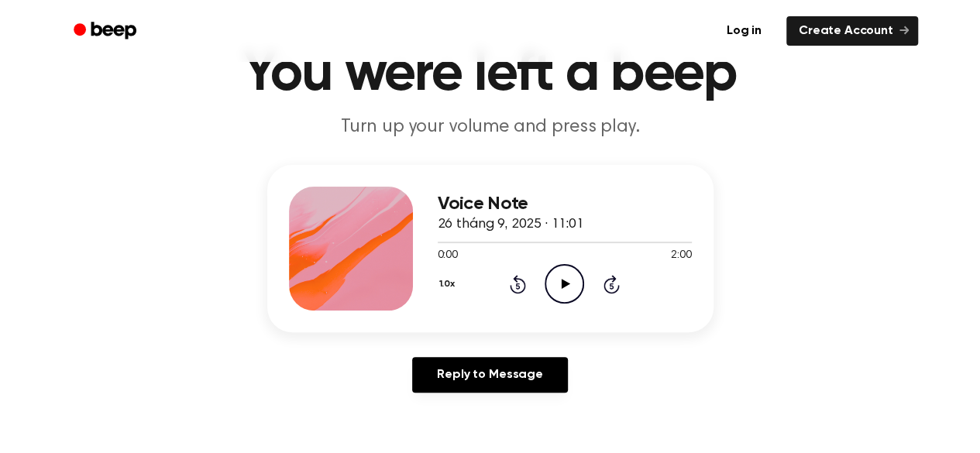 Image resolution: width=980 pixels, height=453 pixels. What do you see at coordinates (564, 203) in the screenshot?
I see `h3: Voice Note` at bounding box center [564, 203].